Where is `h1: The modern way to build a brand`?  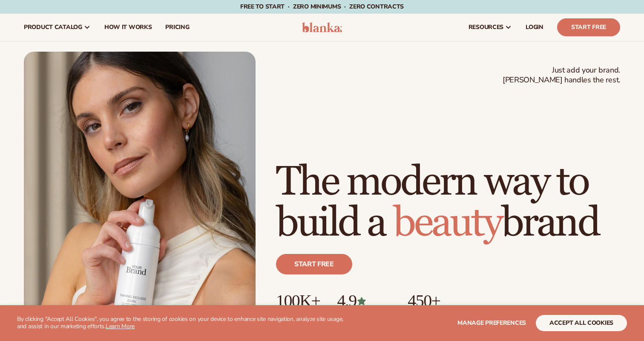
h1: The modern way to build a brand is located at coordinates (448, 202).